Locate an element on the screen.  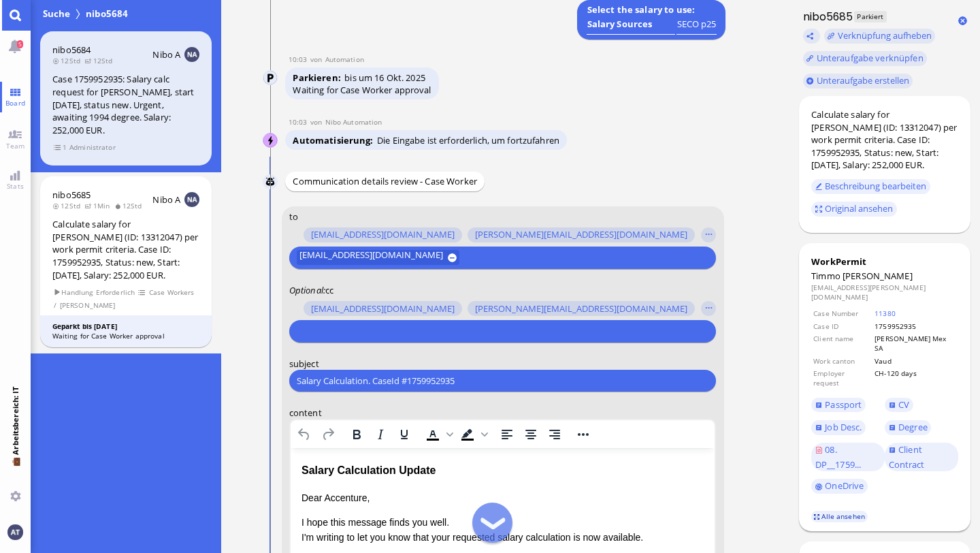
a: 11380 is located at coordinates (885, 313).